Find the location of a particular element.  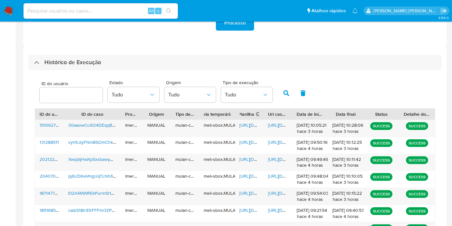

a: Notificações is located at coordinates (355, 11).